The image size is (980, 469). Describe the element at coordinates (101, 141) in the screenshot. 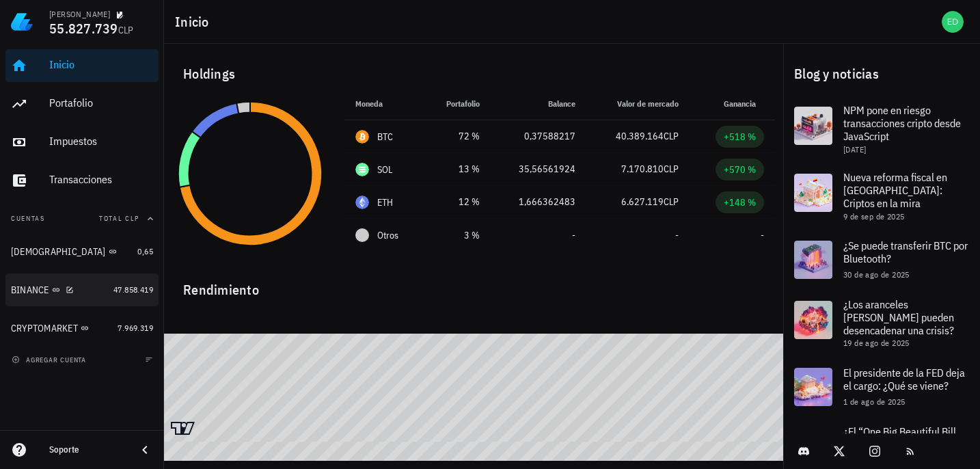

I see `div: Impuestos` at that location.